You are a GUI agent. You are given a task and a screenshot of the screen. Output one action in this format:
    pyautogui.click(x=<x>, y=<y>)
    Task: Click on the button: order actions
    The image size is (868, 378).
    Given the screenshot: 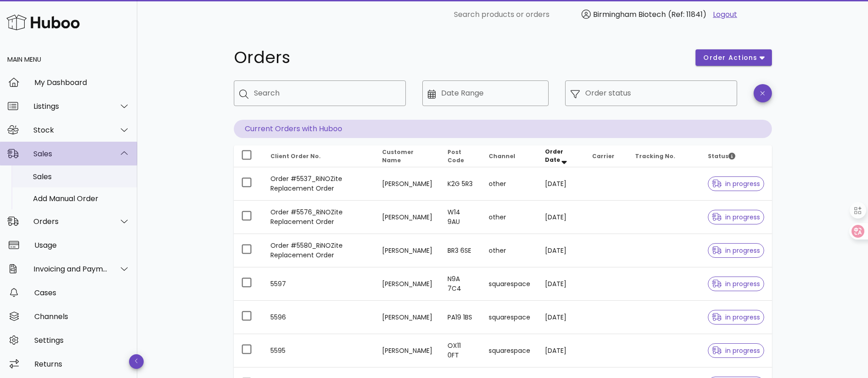 What is the action you would take?
    pyautogui.click(x=734, y=57)
    